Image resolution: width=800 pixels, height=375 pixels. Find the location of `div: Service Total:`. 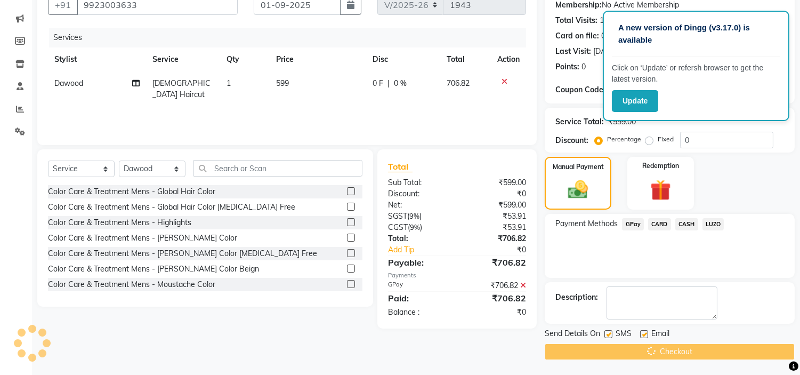

div: Service Total: is located at coordinates (580, 122).